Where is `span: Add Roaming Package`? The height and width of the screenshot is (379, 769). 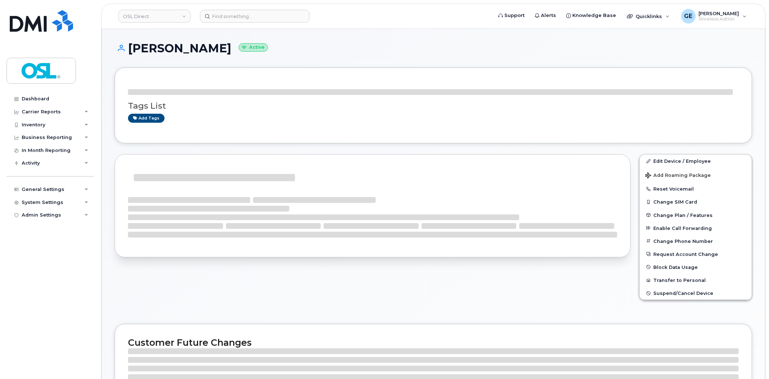
span: Add Roaming Package is located at coordinates (678, 176).